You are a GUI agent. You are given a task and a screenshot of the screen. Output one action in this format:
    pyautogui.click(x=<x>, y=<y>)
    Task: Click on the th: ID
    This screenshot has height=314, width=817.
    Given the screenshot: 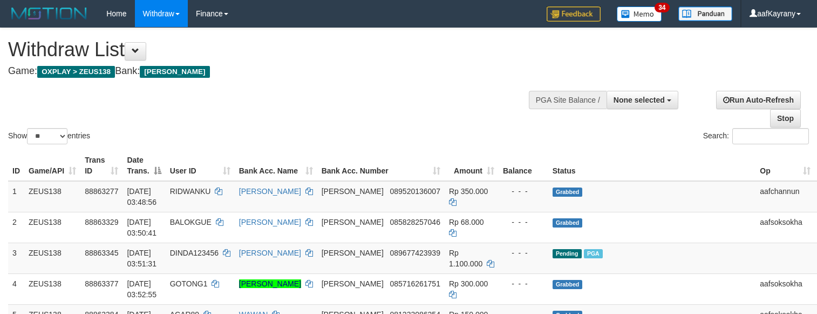 What is the action you would take?
    pyautogui.click(x=16, y=165)
    